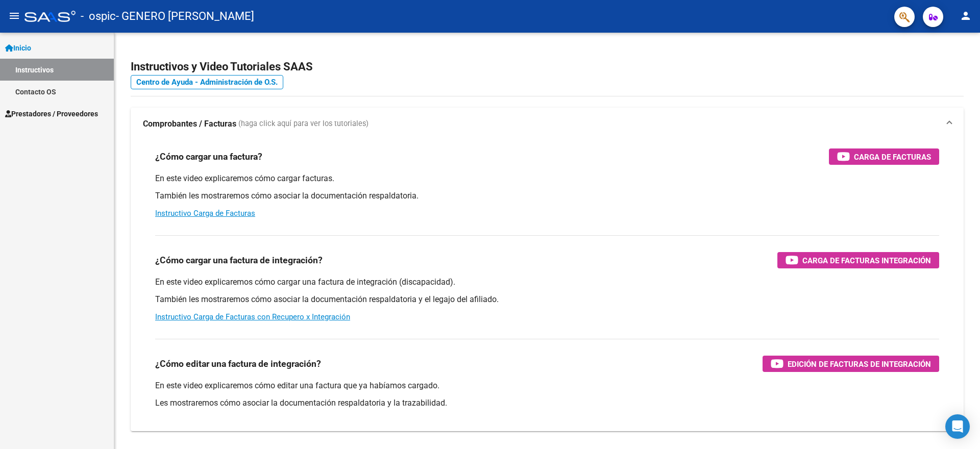 The width and height of the screenshot is (980, 449). Describe the element at coordinates (892, 157) in the screenshot. I see `span: Carga de Facturas` at that location.